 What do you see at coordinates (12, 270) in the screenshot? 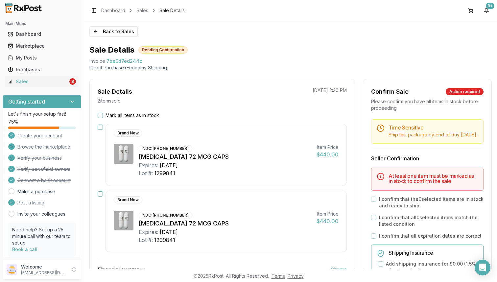
I see `img: User avatar` at bounding box center [12, 270].